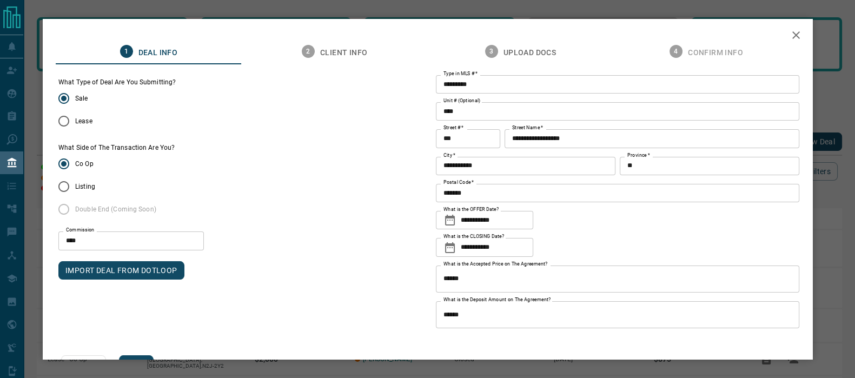  Describe the element at coordinates (126, 51) in the screenshot. I see `text: 1` at that location.